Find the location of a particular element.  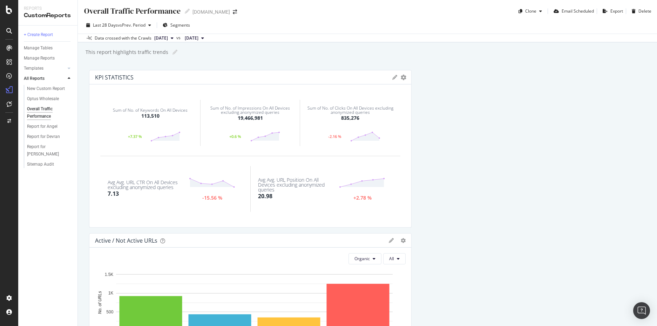

div: 20.98 is located at coordinates (265, 196).